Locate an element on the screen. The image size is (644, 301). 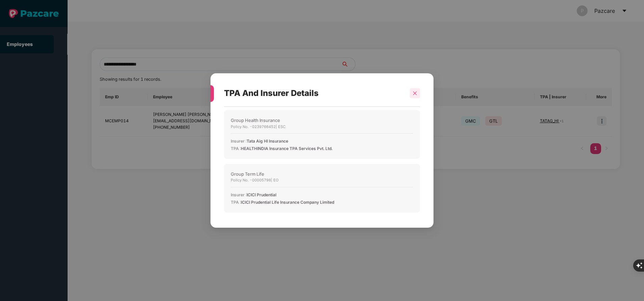
span: Tata Aig HI Insurance is located at coordinates (267, 141).